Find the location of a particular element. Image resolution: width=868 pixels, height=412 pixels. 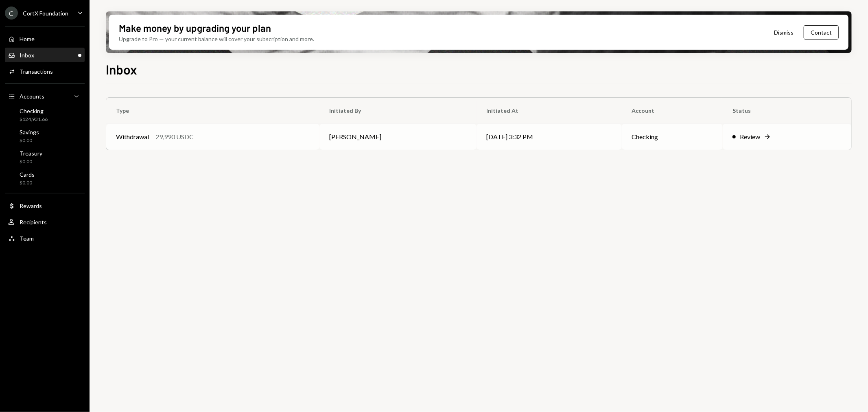

th: Type is located at coordinates (213, 110).